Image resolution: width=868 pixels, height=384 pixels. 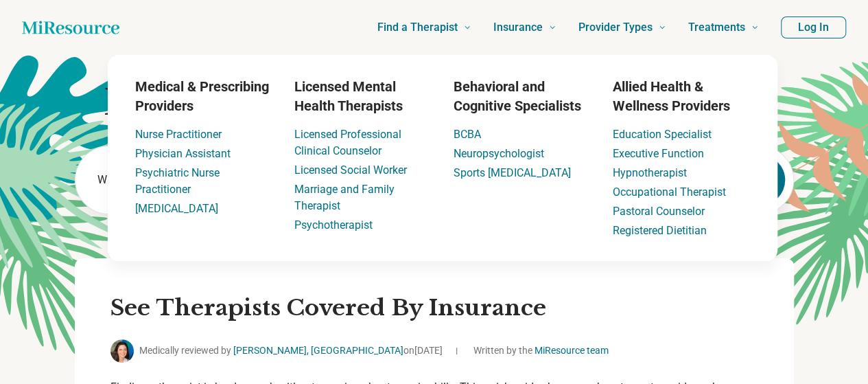 What do you see at coordinates (351, 170) in the screenshot?
I see `a: Licensed Social Worker` at bounding box center [351, 170].